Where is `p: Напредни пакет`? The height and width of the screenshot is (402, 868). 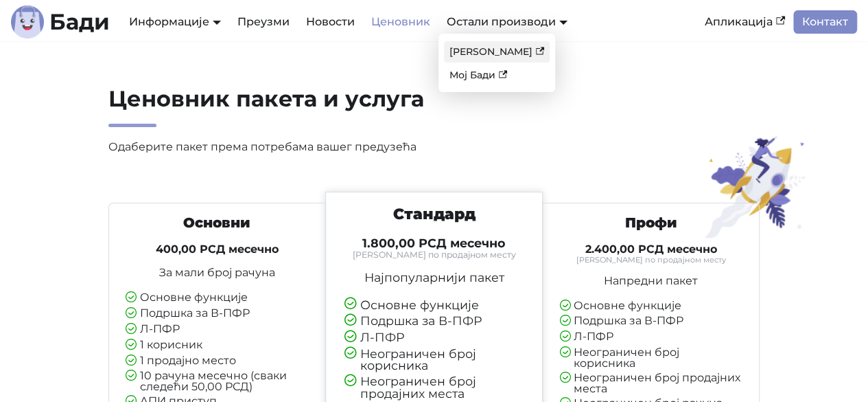
p: Напредни пакет is located at coordinates (651, 281).